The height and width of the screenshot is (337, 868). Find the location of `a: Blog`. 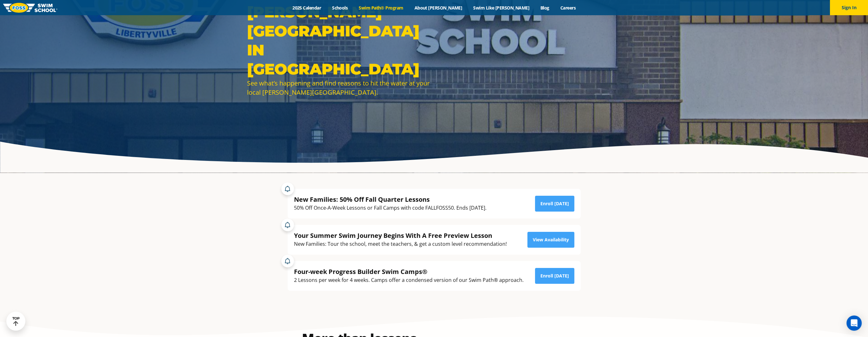

a: Blog is located at coordinates (545, 8).